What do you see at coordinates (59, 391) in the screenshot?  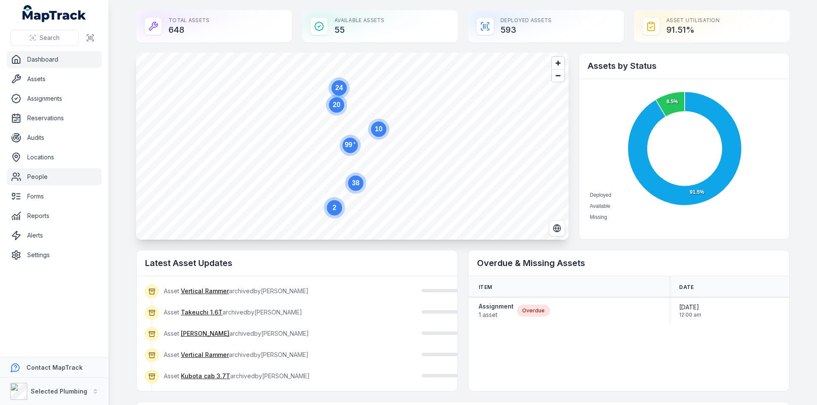 I see `strong: Selected Plumbing` at bounding box center [59, 391].